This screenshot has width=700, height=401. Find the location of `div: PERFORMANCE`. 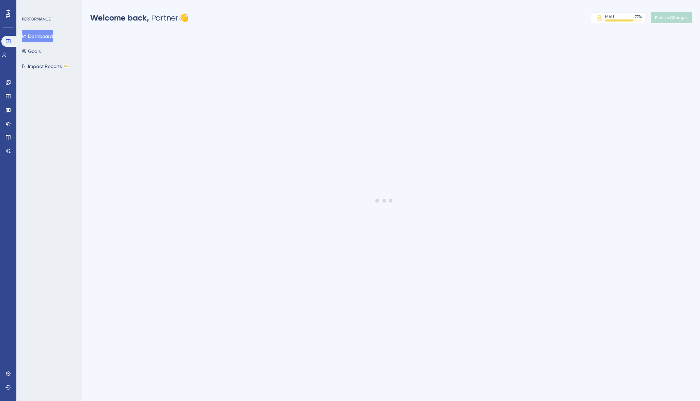

div: PERFORMANCE is located at coordinates (36, 19).